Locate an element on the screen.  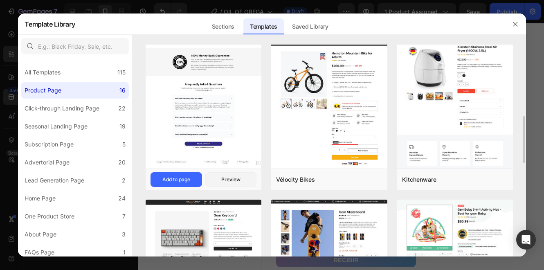
div: One Product Store is located at coordinates (49, 216).